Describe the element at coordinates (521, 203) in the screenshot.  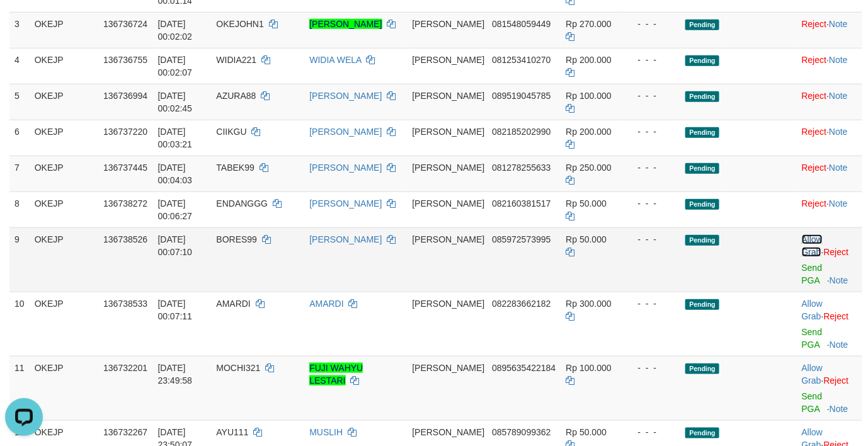
I see `span: Copy 082160381517 to clipboard` at that location.